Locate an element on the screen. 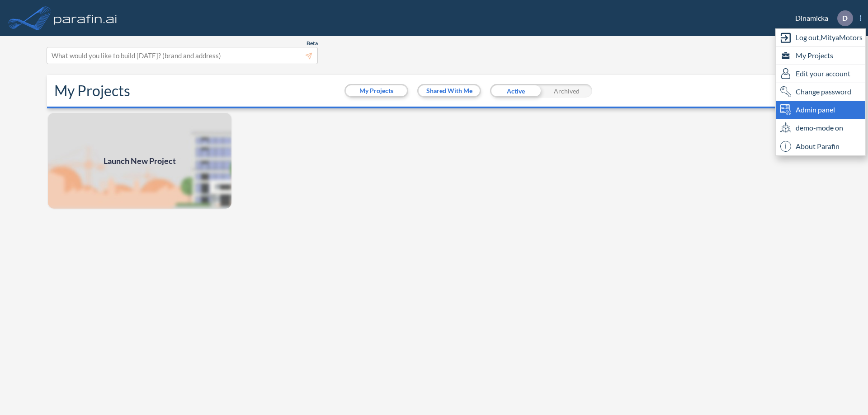 Image resolution: width=868 pixels, height=415 pixels. div: About Parafin is located at coordinates (820, 146).